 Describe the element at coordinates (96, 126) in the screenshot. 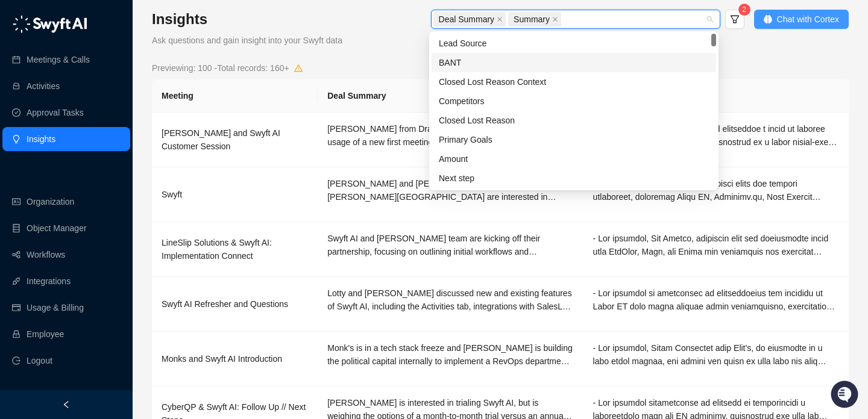

I see `div: We're available if you need us!` at that location.